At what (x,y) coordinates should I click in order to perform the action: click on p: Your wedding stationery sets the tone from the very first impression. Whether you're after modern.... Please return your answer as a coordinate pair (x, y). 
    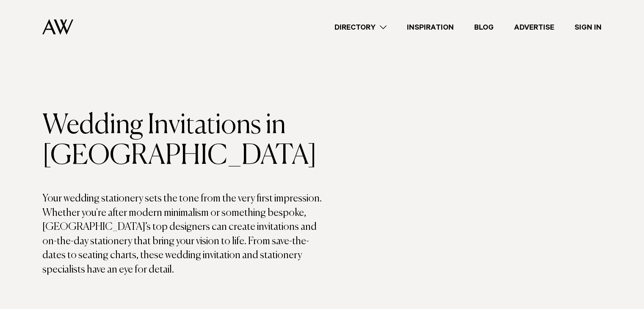
    Looking at the image, I should click on (182, 235).